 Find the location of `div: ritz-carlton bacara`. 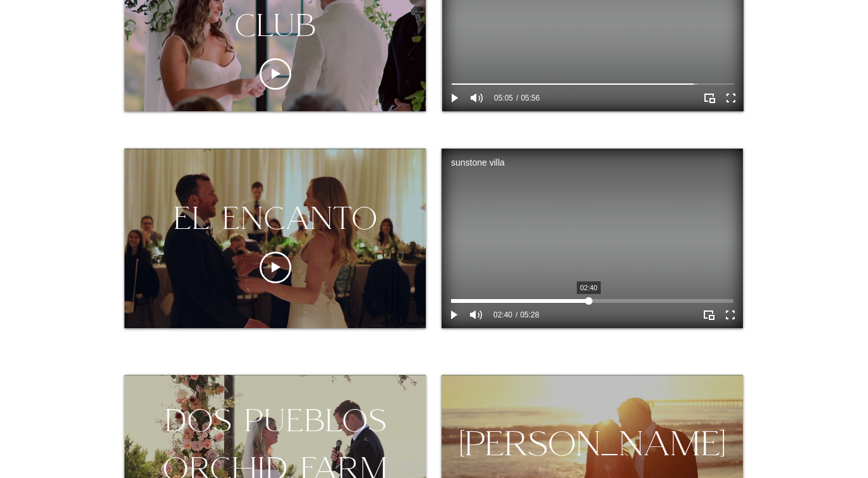

div: ritz-carlton bacara is located at coordinates (592, 445).